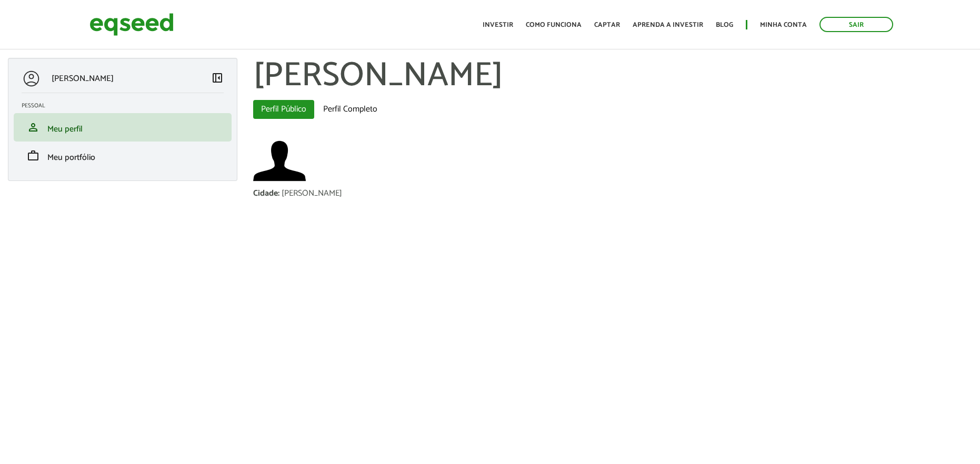  Describe the element at coordinates (554, 25) in the screenshot. I see `a: Como funciona` at that location.